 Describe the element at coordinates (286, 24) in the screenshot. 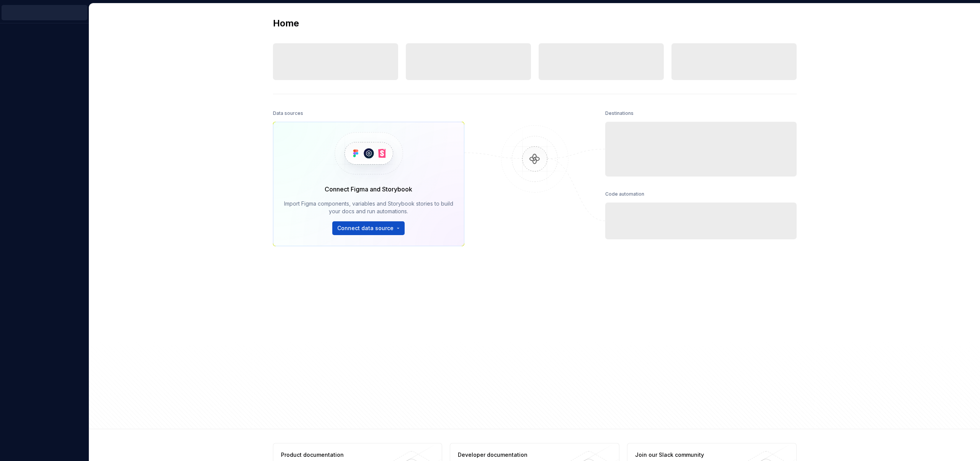

I see `h2: Home` at that location.